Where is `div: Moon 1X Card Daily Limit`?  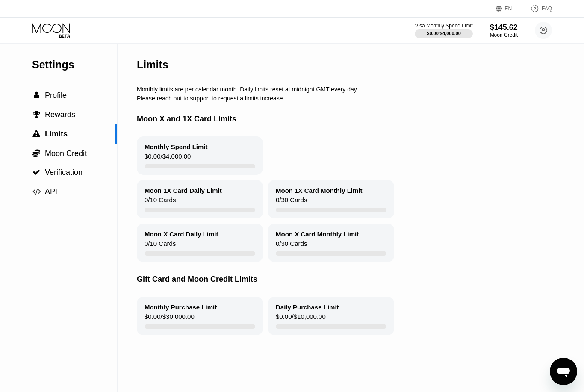 div: Moon 1X Card Daily Limit is located at coordinates (183, 190).